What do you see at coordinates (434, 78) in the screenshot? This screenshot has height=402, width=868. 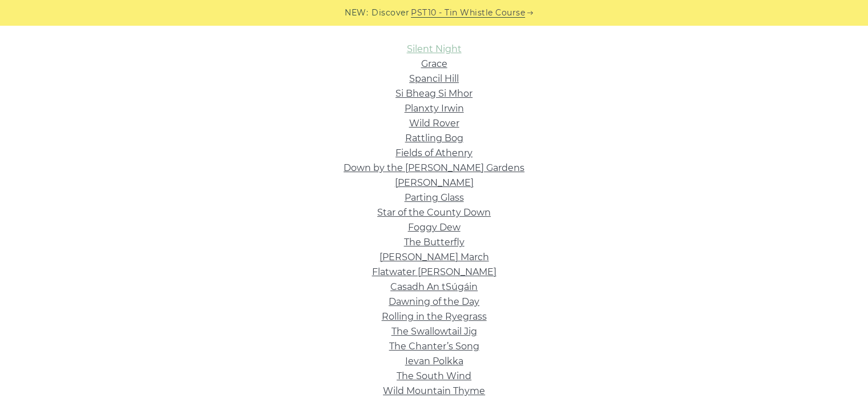 I see `a: Spancil Hill` at bounding box center [434, 78].